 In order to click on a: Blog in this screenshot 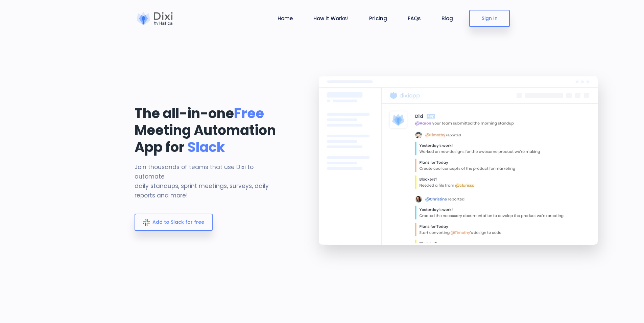, I will do `click(447, 18)`.